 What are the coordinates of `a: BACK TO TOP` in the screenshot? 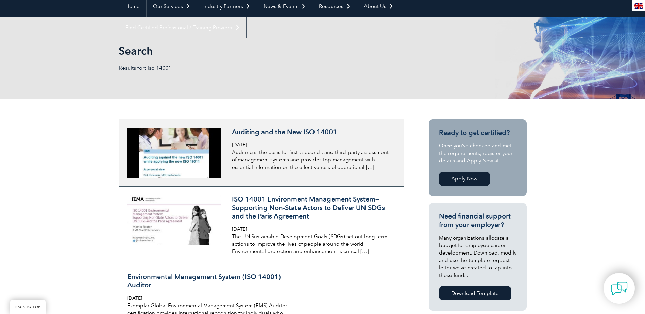 It's located at (28, 307).